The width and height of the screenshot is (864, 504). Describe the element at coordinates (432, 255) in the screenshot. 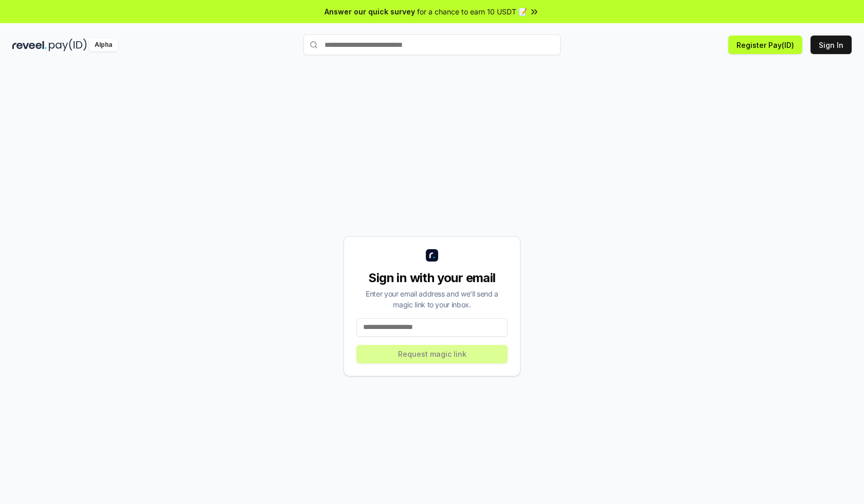

I see `img: logo_small` at that location.